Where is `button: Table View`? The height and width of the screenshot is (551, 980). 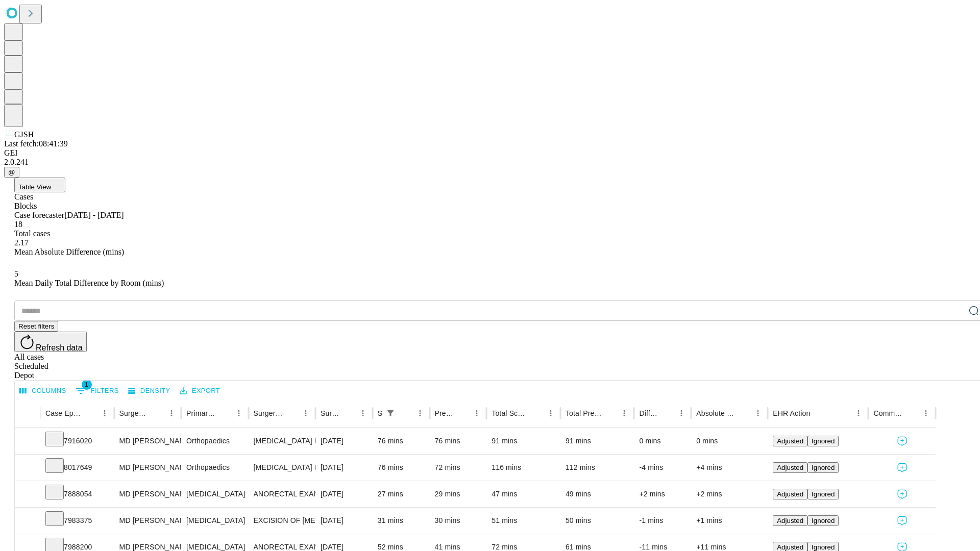
button: Table View is located at coordinates (40, 184).